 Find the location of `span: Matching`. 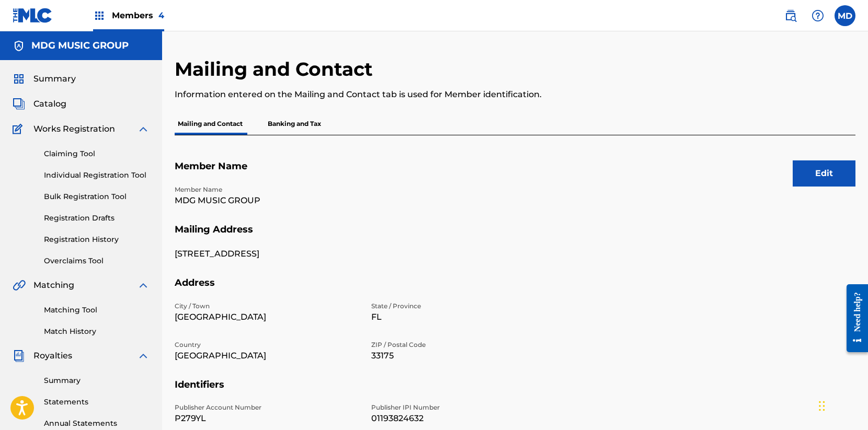

span: Matching is located at coordinates (54, 285).